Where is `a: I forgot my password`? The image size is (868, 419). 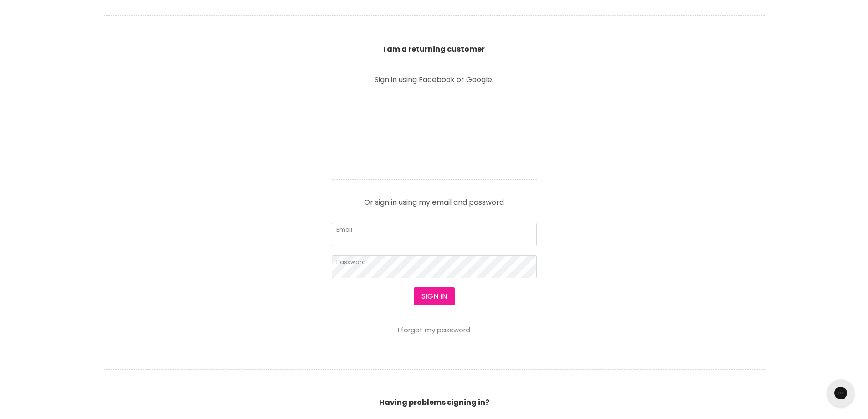
a: I forgot my password is located at coordinates (434, 330).